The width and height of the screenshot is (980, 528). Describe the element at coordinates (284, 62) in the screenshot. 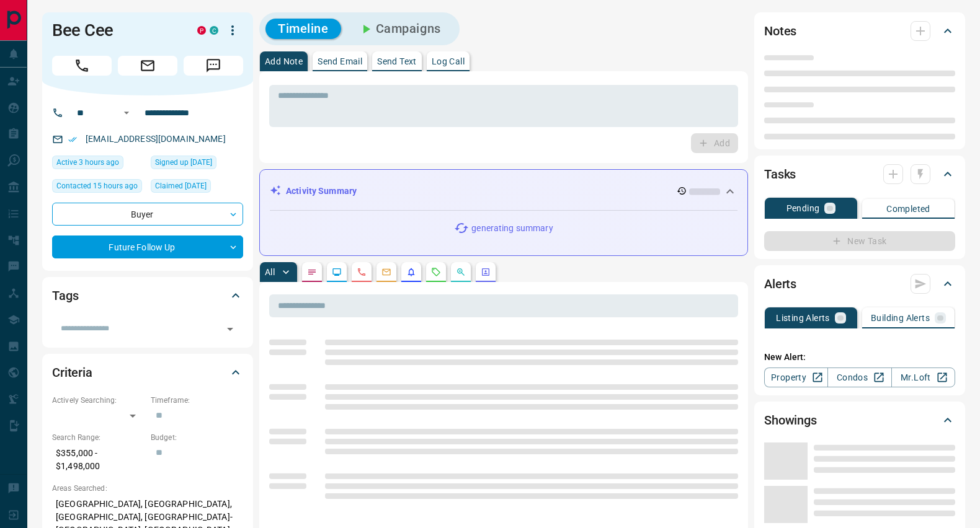

I see `p: Add Note` at that location.